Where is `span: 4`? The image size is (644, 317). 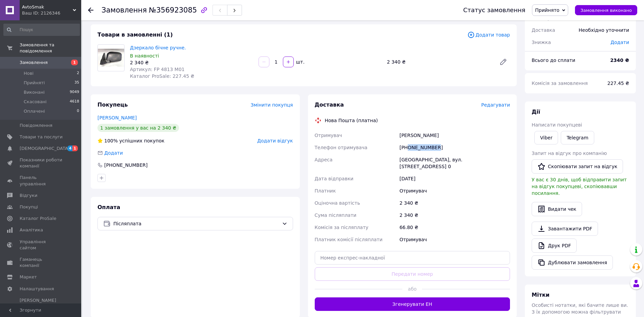
span: 4 is located at coordinates (70, 148).